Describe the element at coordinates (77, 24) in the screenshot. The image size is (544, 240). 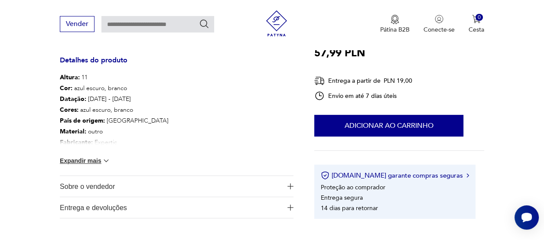
I see `button: Vender` at that location.